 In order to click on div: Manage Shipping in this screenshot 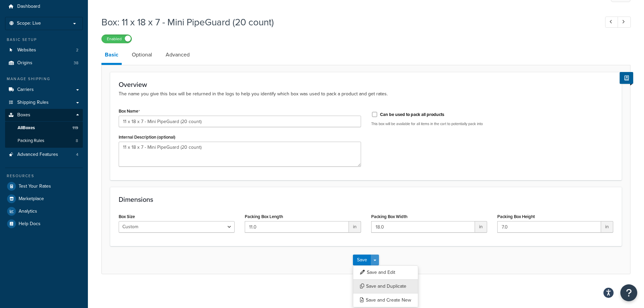, I will do `click(44, 79)`.